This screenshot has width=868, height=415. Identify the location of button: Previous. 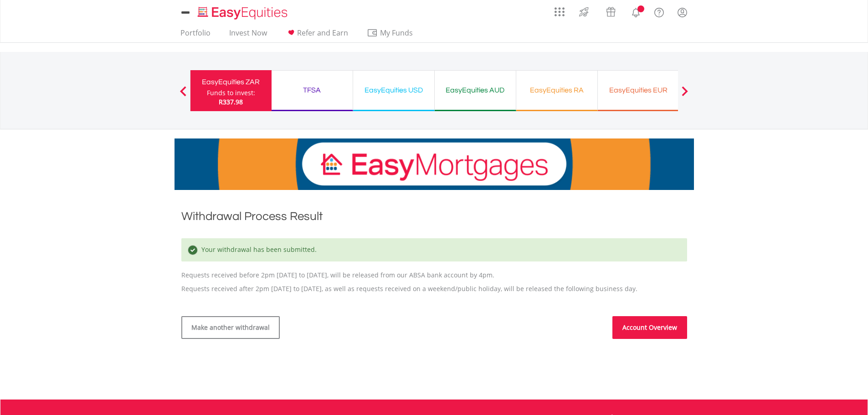
(183, 95).